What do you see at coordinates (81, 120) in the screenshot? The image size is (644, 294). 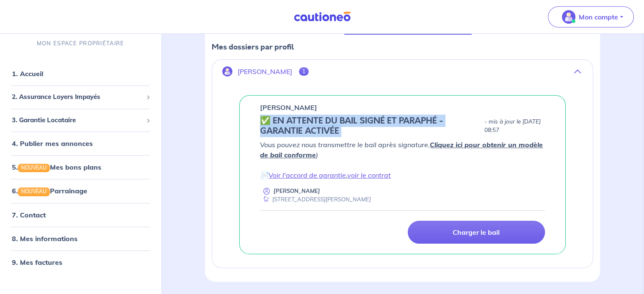 I see `div: 3. Garantie Locataire` at bounding box center [81, 120].